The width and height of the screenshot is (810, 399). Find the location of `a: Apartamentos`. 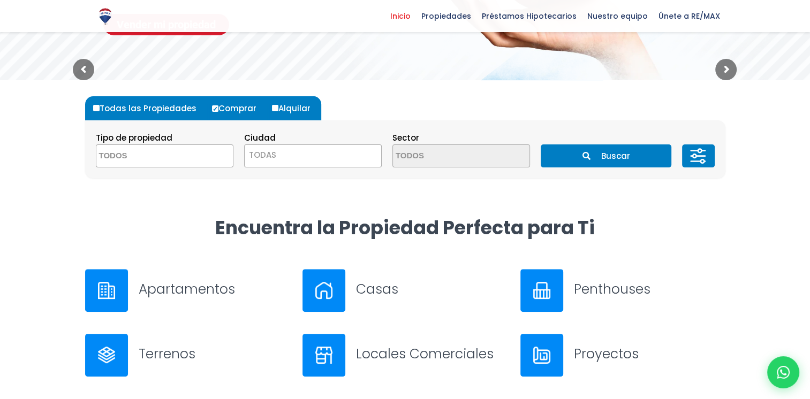

a: Apartamentos is located at coordinates (187, 291).